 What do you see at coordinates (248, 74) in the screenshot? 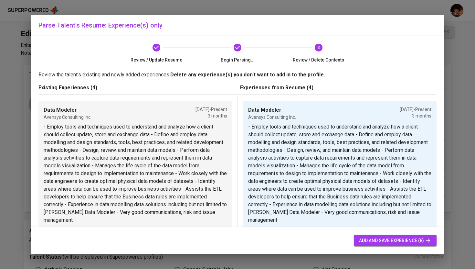
I see `b: Delete any experience(s) you don't want to add in to the profile.` at bounding box center [248, 74].